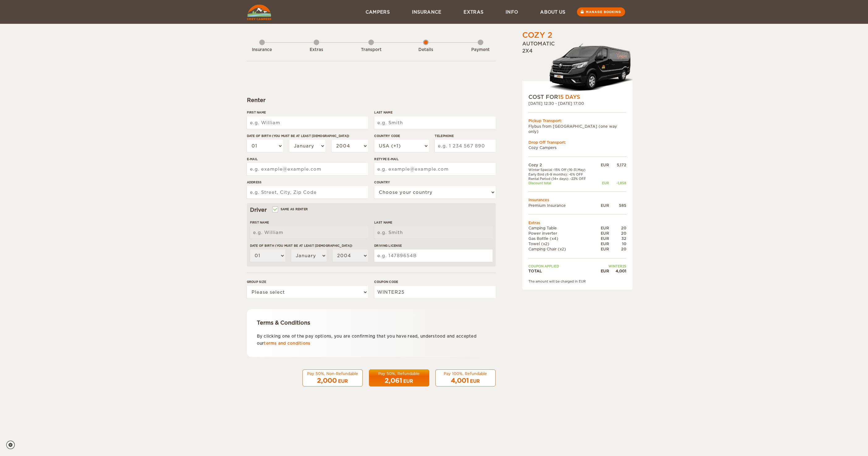 The width and height of the screenshot is (868, 456). What do you see at coordinates (12, 445) in the screenshot?
I see `a: Cookie settings` at bounding box center [12, 445].